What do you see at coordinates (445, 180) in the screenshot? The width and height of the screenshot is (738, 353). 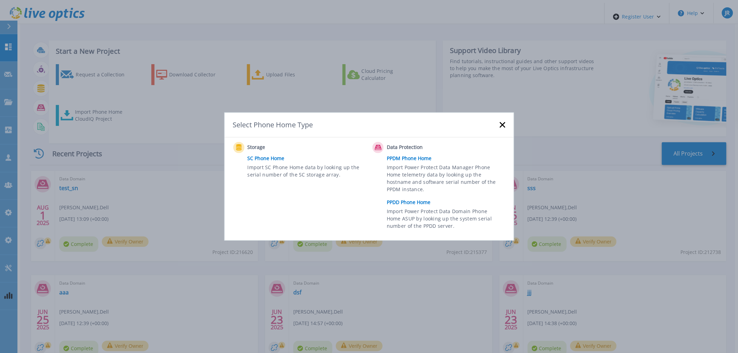 I see `span: Import Power Protect Data Manager Phone Home telemetry data by looking up the hostname and softwa...` at bounding box center [445, 180].